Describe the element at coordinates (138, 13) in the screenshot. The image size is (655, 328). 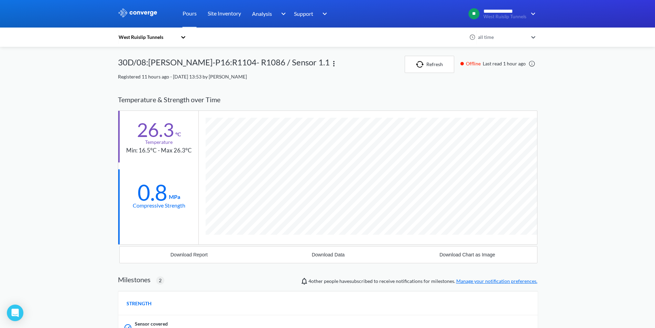
I see `img: logo_ewhite.svg` at that location.